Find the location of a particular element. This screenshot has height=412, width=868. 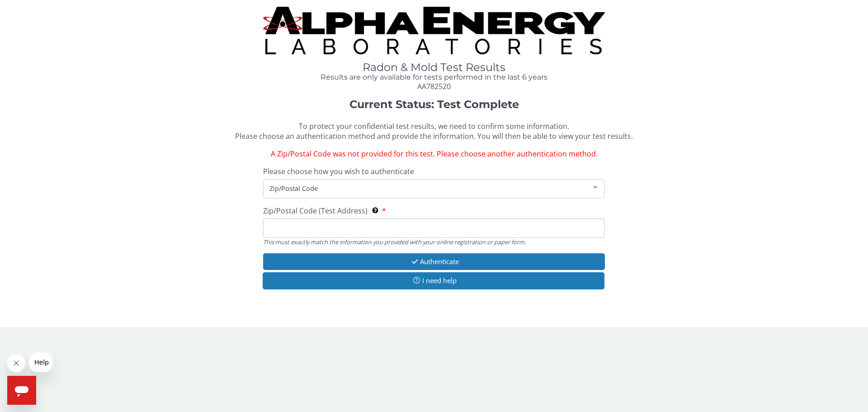

div: This must exactly match the information you provided with your online registration or paper form. is located at coordinates (434, 242).